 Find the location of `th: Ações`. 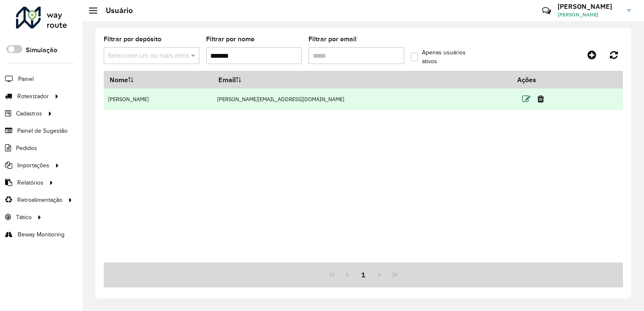

th: Ações is located at coordinates (537, 79).